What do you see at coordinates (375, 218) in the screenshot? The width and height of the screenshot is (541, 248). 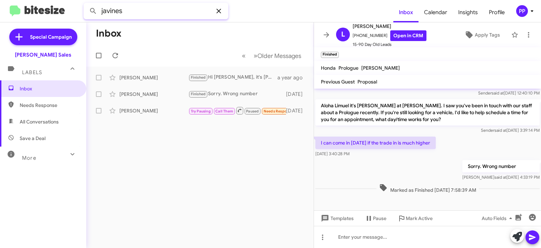 I see `button: Pause` at bounding box center [375, 218].